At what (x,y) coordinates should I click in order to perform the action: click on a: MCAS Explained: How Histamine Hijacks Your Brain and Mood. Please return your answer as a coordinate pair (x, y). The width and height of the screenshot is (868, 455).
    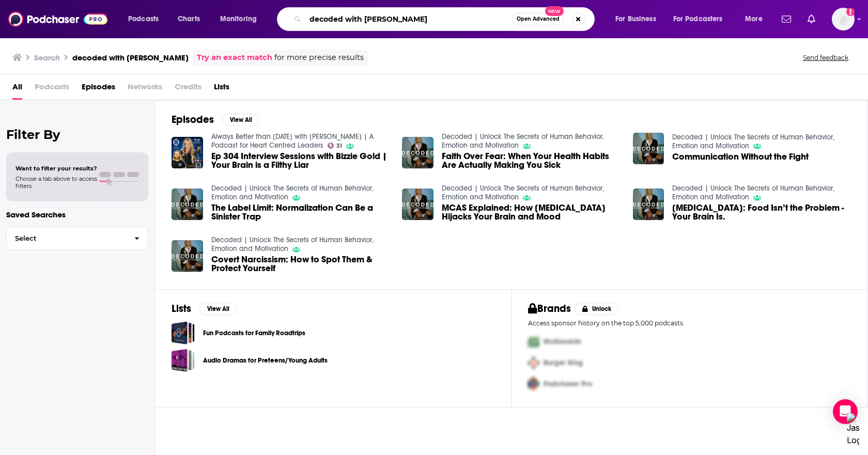
    Looking at the image, I should click on (531, 212).